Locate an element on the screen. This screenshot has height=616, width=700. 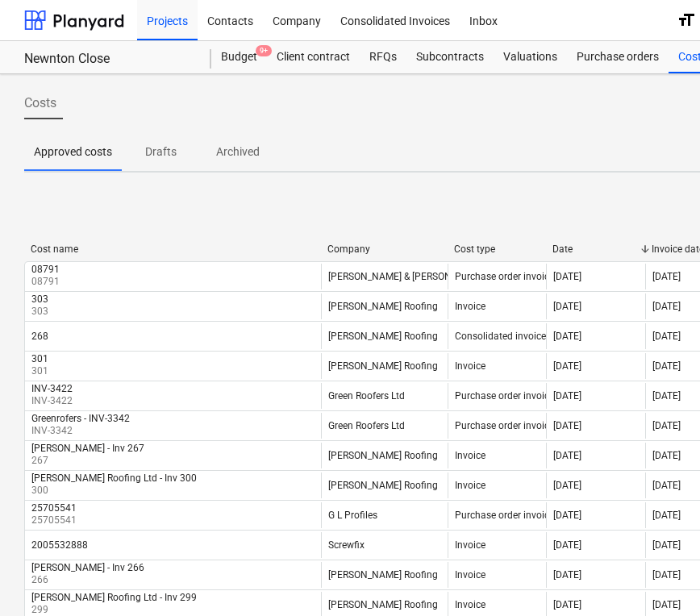
div: Client contract is located at coordinates (312, 57).